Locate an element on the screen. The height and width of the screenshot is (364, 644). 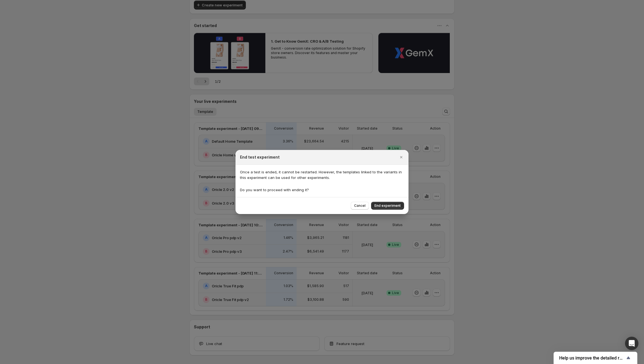
button: Cancel is located at coordinates (359, 205).